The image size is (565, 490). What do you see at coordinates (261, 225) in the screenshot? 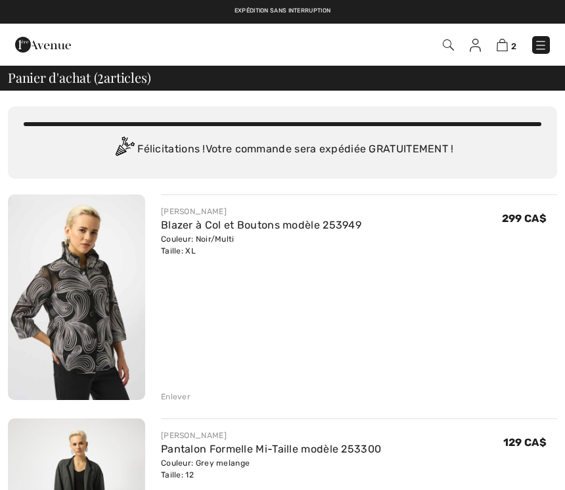
I see `a: Blazer à Col et Boutons modèle 253949` at bounding box center [261, 225].